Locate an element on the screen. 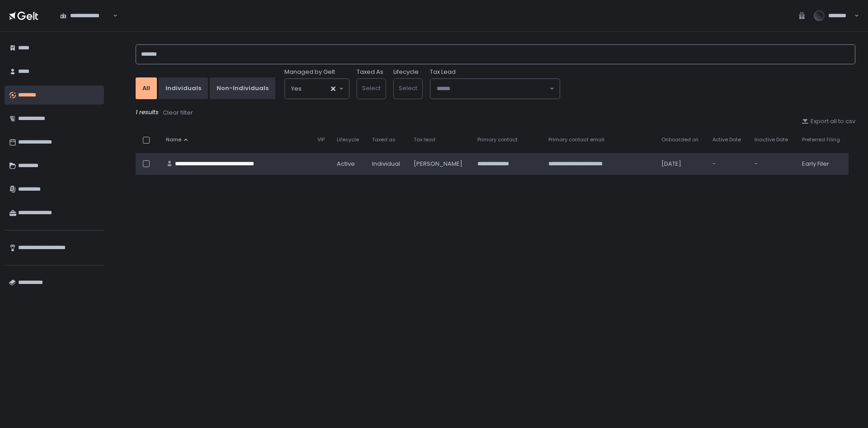 The height and width of the screenshot is (428, 868). span: Active Date is located at coordinates (727, 140).